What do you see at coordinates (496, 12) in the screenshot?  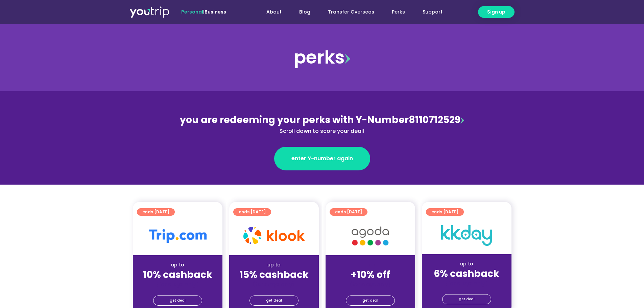 I see `span: Sign up` at bounding box center [496, 12].